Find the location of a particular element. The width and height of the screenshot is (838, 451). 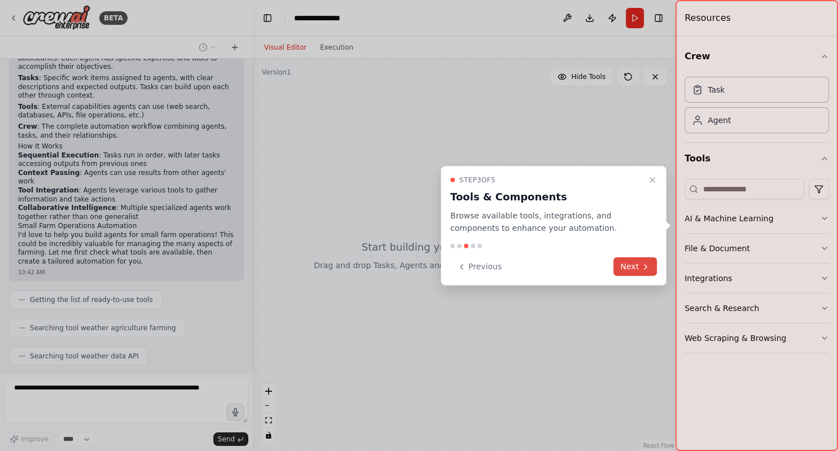

button: Close walkthrough is located at coordinates (653, 180).